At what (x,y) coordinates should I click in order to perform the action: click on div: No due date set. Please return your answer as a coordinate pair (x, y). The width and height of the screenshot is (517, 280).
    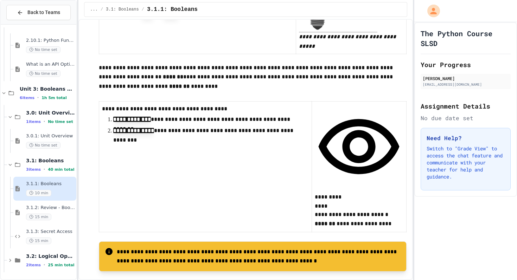
    Looking at the image, I should click on (465, 118).